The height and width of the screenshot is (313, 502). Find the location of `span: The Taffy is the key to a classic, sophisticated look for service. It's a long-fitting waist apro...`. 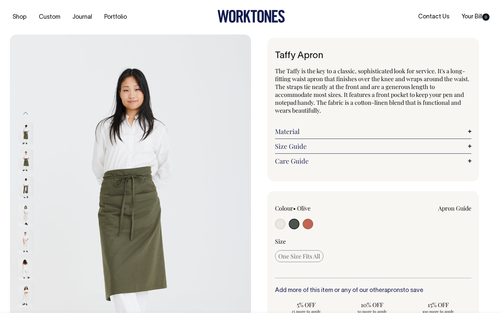

span: The Taffy is the key to a classic, sophisticated look for service. It's a long-fitting waist apro... is located at coordinates (372, 91).